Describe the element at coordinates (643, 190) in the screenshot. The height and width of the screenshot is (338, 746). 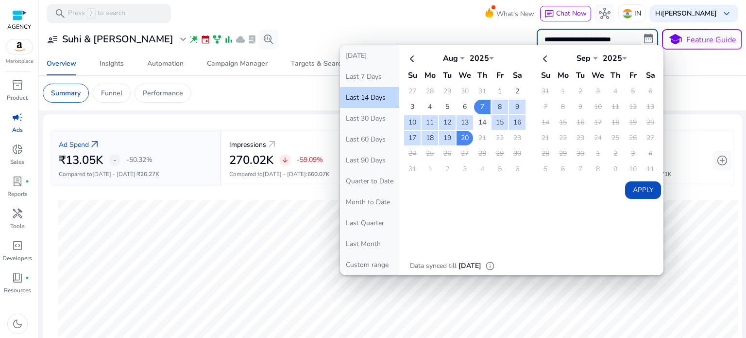
I see `button: Apply` at that location.